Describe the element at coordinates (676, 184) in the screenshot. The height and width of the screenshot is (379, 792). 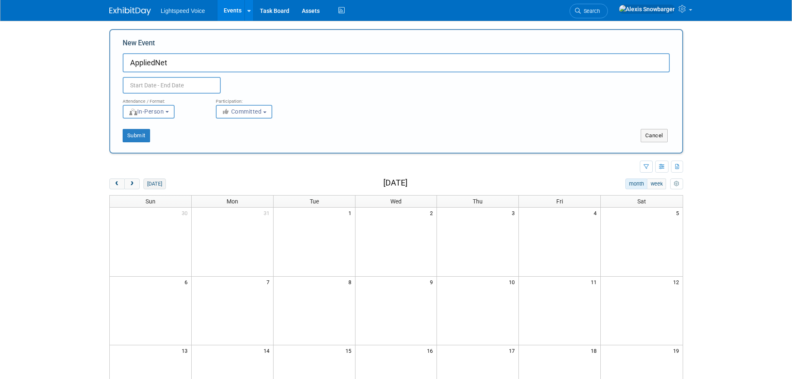
I see `button: myCustomButton` at that location.